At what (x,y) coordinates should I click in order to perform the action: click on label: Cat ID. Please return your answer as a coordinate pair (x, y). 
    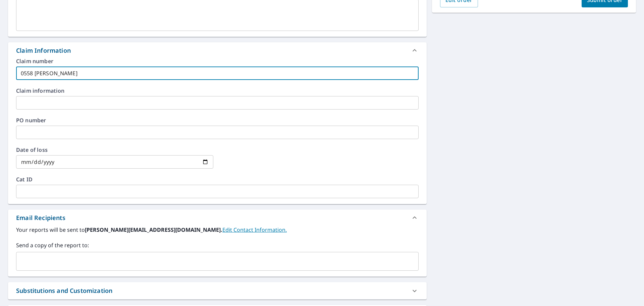
    Looking at the image, I should click on (218, 179).